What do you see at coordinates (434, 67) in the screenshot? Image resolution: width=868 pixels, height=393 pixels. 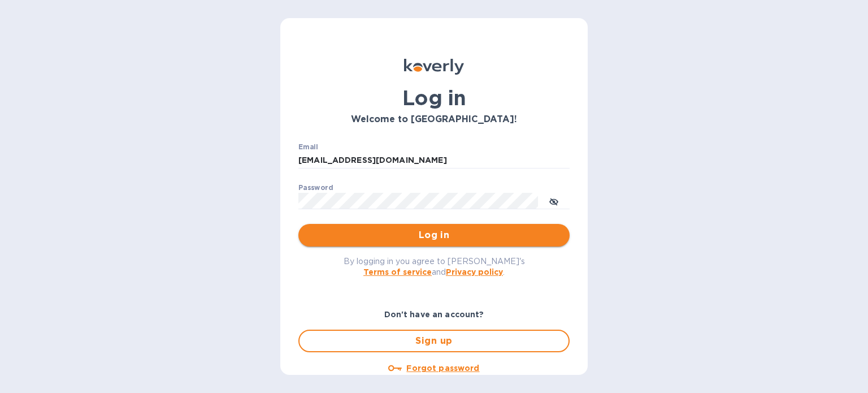 I see `img: Koverly` at bounding box center [434, 67].